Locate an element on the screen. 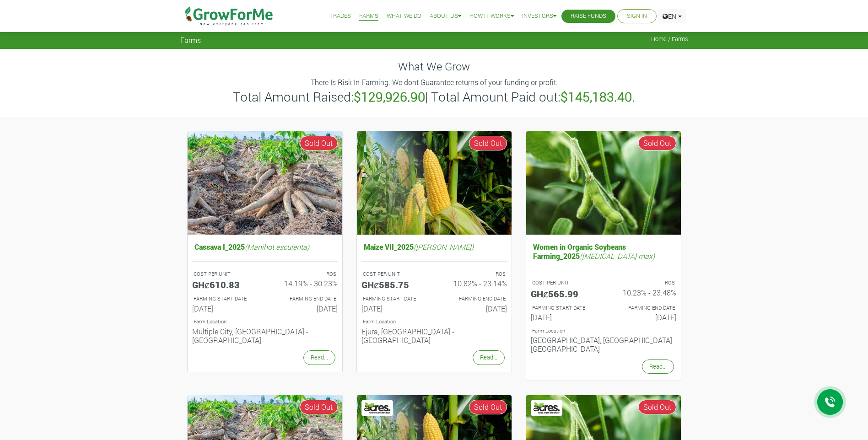 Image resolution: width=868 pixels, height=440 pixels. a: Trades is located at coordinates (340, 16).